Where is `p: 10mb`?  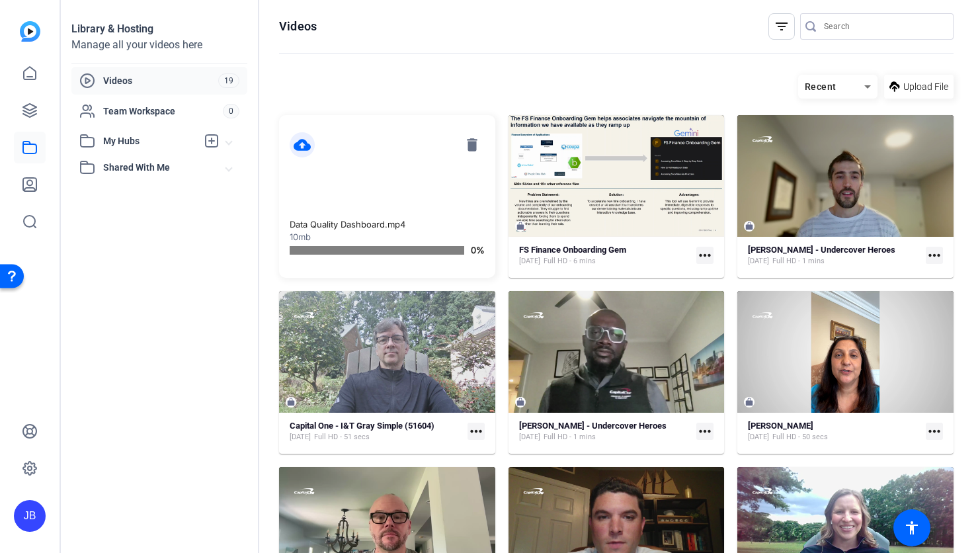 p: 10mb is located at coordinates (387, 238).